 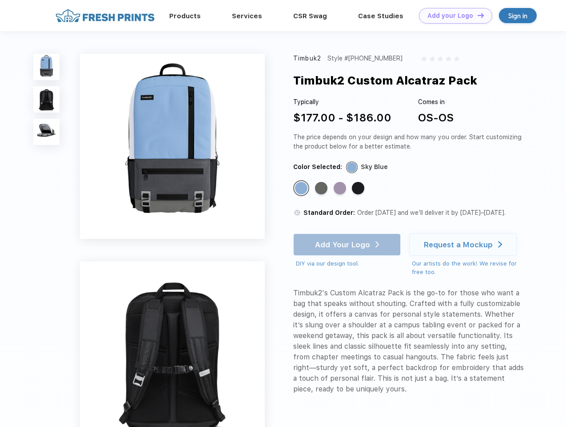 What do you see at coordinates (436, 102) in the screenshot?
I see `div: Comes in` at bounding box center [436, 102].